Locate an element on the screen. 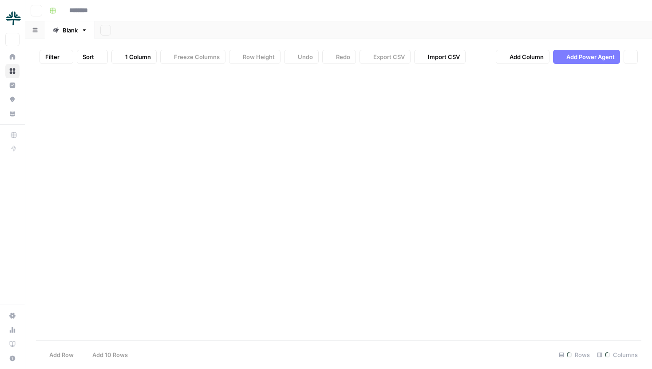 This screenshot has height=369, width=652. button: Import CSV is located at coordinates (440, 57).